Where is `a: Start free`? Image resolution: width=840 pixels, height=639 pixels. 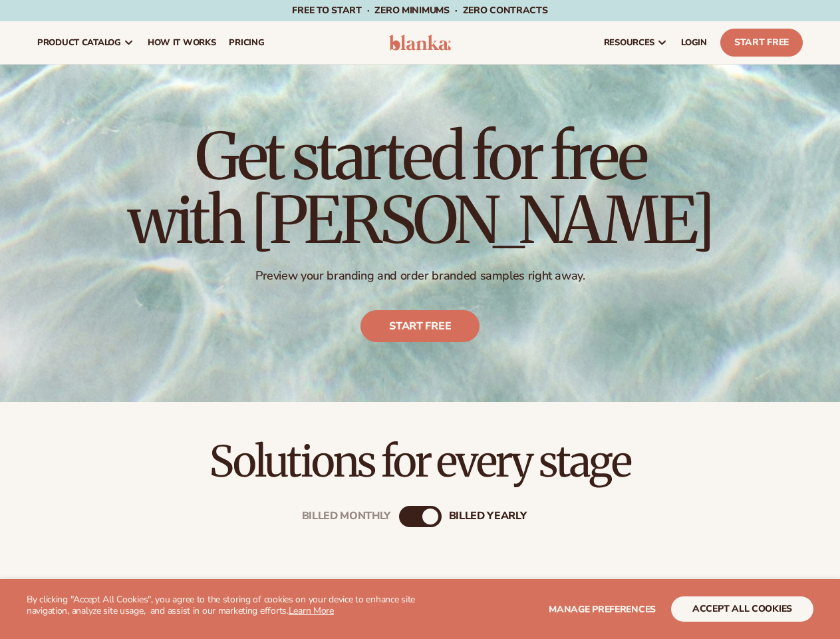 a: Start free is located at coordinates (420, 326).